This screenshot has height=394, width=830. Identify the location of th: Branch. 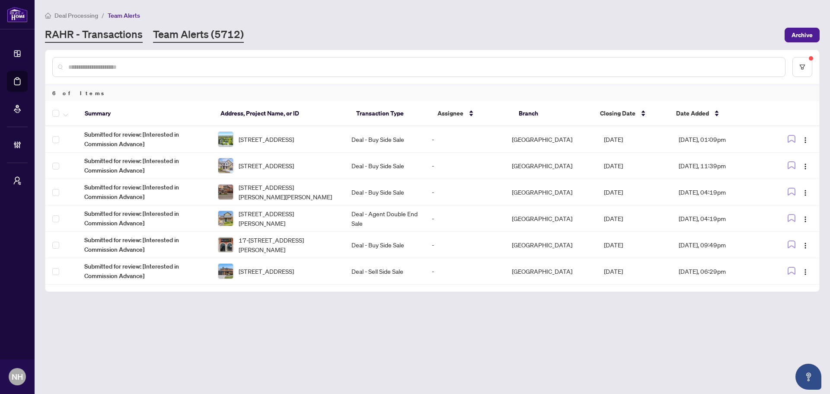
(552, 114).